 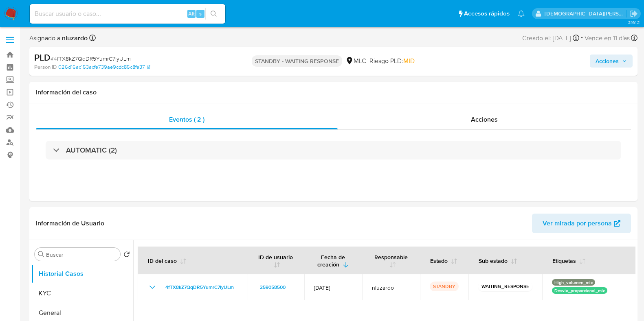 What do you see at coordinates (82, 274) in the screenshot?
I see `button: Historial Casos` at bounding box center [82, 274].